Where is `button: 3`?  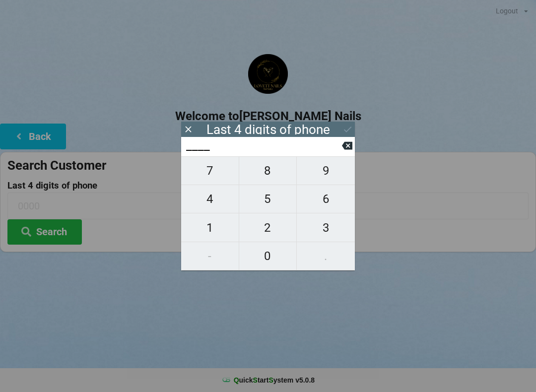 button: 3 is located at coordinates (326, 228).